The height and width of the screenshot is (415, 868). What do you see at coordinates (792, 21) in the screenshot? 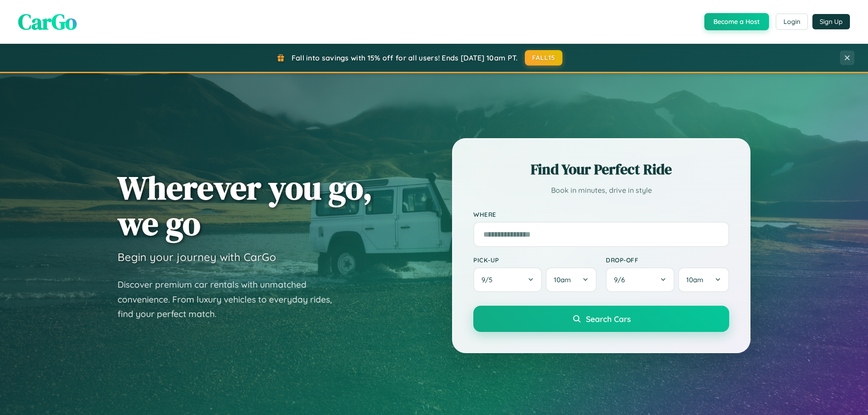
I see `button: Login` at bounding box center [792, 21].